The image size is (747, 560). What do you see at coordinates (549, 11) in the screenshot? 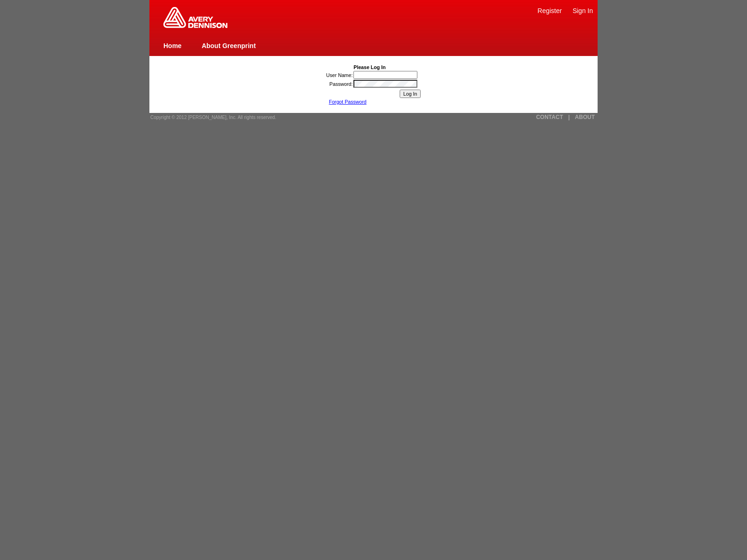
I see `a: Register` at bounding box center [549, 11].